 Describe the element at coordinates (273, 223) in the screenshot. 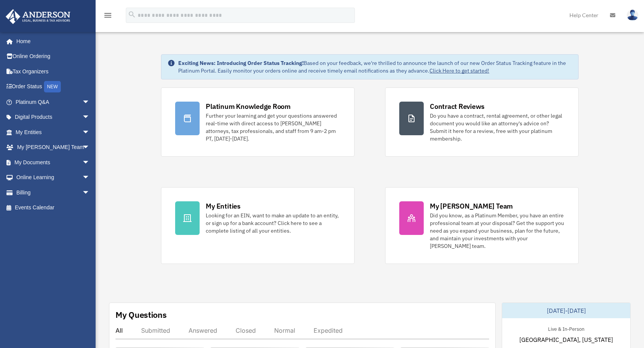

I see `div: Looking for an EIN, want to make an update to an entity, or sign up for a bank account? Click her...` at that location.